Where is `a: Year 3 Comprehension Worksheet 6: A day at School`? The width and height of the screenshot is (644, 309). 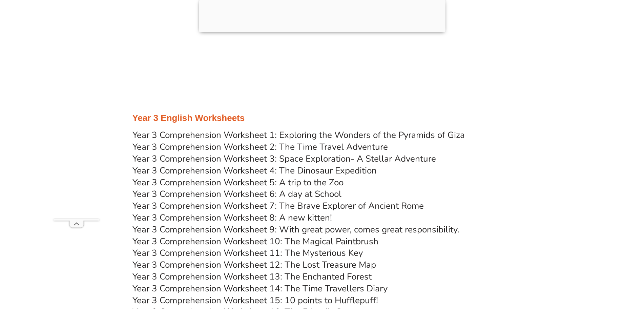 a: Year 3 Comprehension Worksheet 6: A day at School is located at coordinates (237, 194).